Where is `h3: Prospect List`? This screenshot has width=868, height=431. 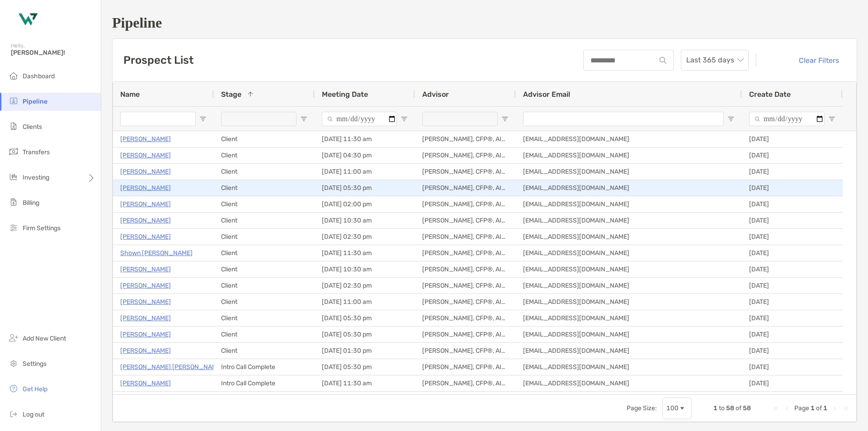
h3: Prospect List is located at coordinates (158, 60).